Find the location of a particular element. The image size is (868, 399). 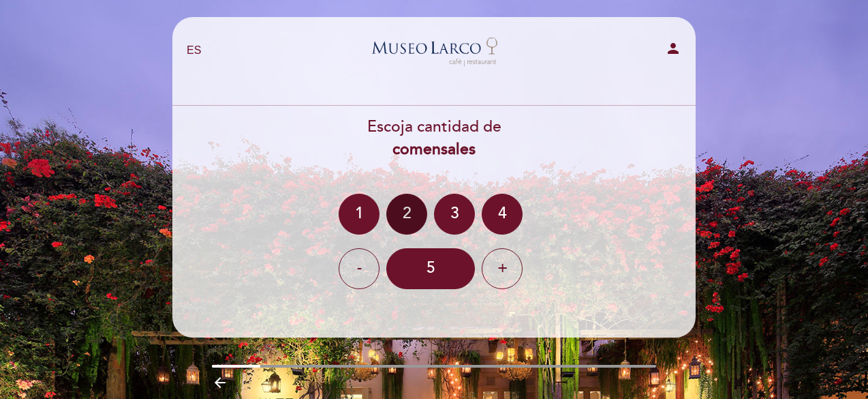

i: arrow_backward is located at coordinates (220, 382).